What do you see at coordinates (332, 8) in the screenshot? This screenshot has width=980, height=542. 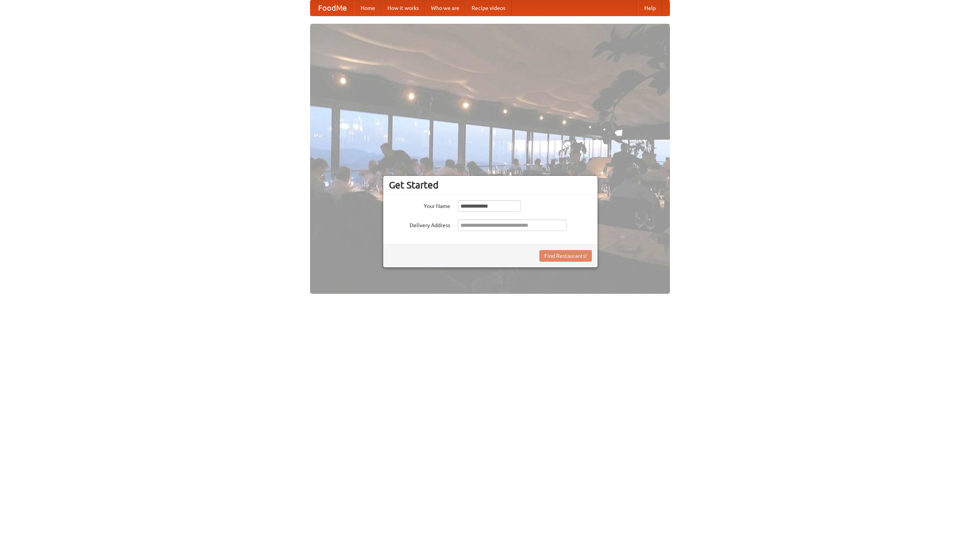 I see `a: FoodMe` at bounding box center [332, 8].